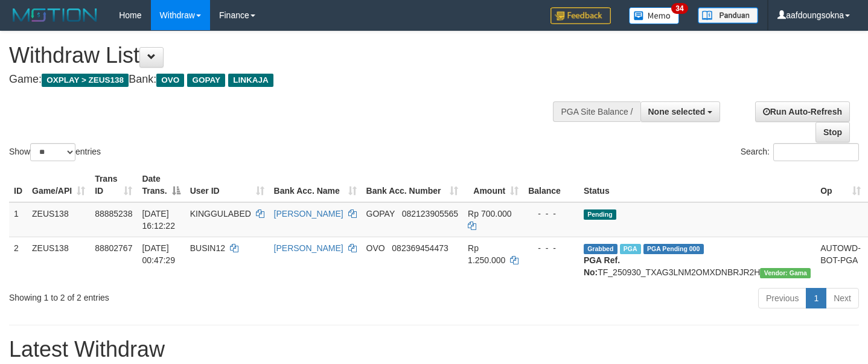 This screenshot has width=868, height=364. What do you see at coordinates (18, 220) in the screenshot?
I see `td: 1` at bounding box center [18, 220].